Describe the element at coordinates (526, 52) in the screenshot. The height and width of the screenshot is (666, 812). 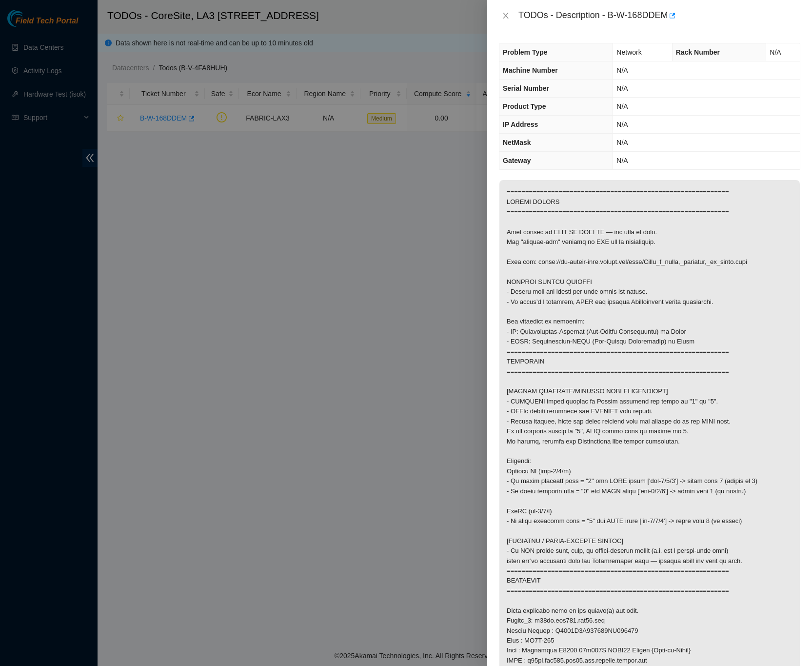
I see `span: Problem Type` at that location.